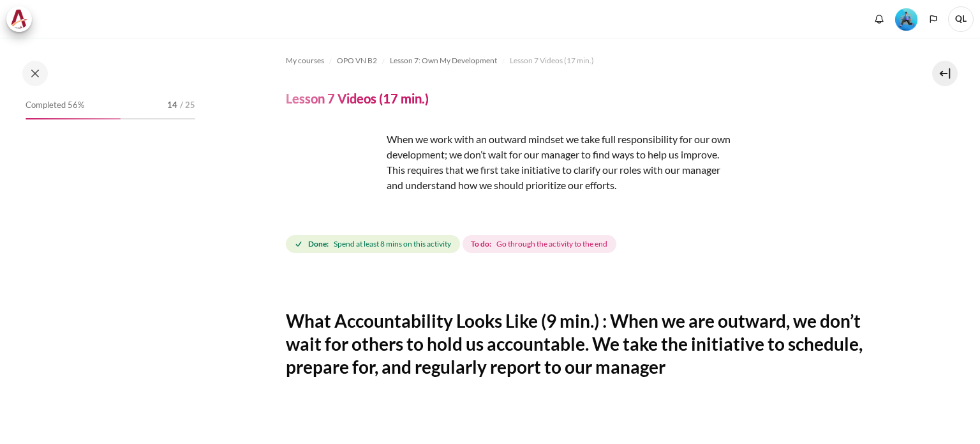 The image size is (980, 444). Describe the element at coordinates (933, 19) in the screenshot. I see `button: Languages` at that location.